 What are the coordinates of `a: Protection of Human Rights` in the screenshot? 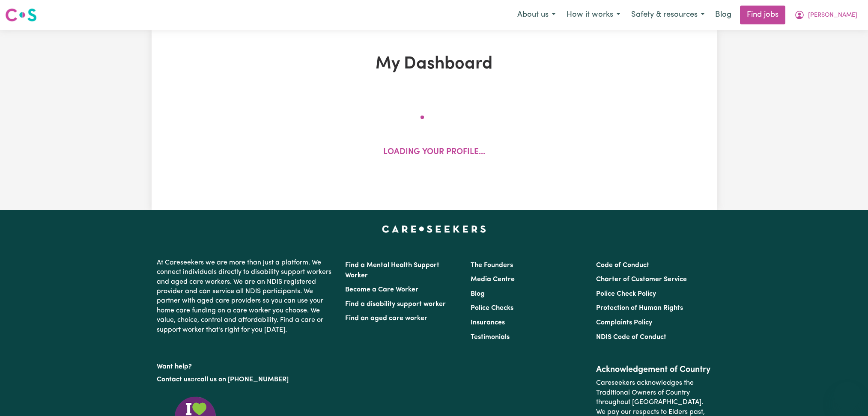 It's located at (640, 308).